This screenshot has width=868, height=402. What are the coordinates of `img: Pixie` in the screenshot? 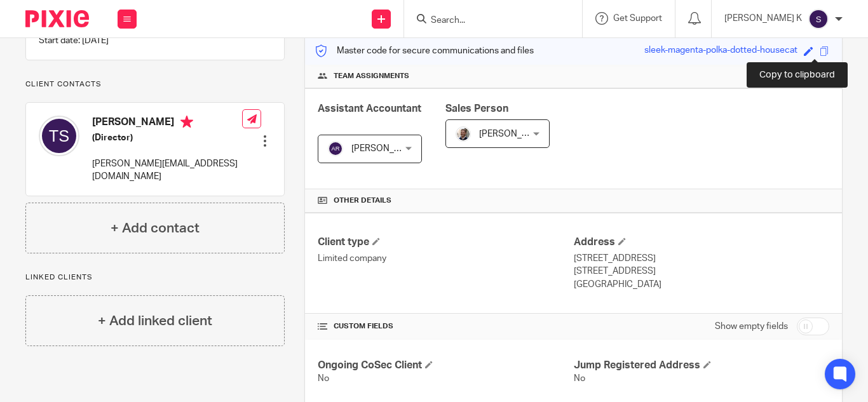 It's located at (57, 18).